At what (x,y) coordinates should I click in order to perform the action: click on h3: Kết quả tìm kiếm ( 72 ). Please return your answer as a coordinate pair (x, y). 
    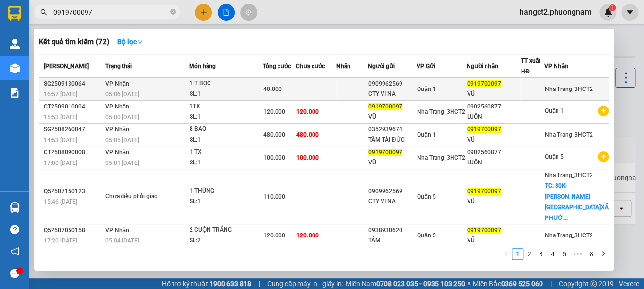
    Looking at the image, I should click on (74, 42).